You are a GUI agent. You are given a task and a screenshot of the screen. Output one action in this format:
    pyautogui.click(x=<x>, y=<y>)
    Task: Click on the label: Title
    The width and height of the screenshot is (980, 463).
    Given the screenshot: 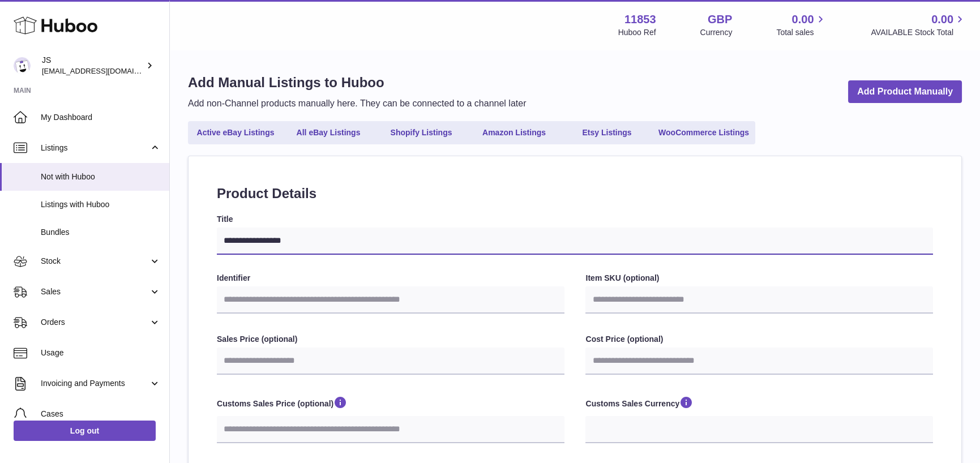 What is the action you would take?
    pyautogui.click(x=575, y=219)
    